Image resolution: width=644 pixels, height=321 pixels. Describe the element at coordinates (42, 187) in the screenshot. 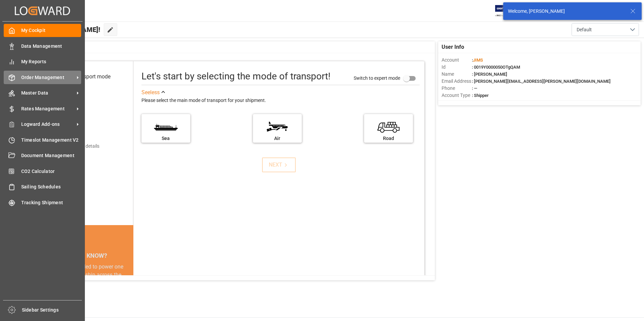

I see `a: Sailing Schedules` at that location.